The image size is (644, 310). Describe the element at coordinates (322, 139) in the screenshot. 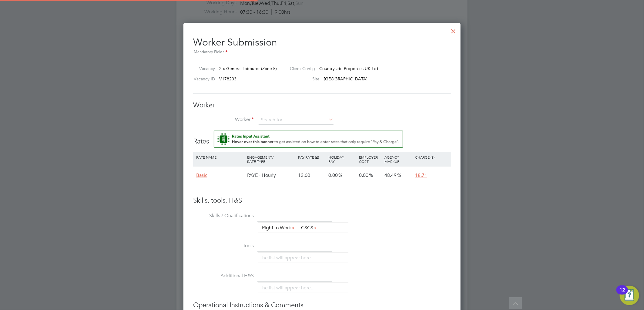

I see `h3: Rates` at that location.